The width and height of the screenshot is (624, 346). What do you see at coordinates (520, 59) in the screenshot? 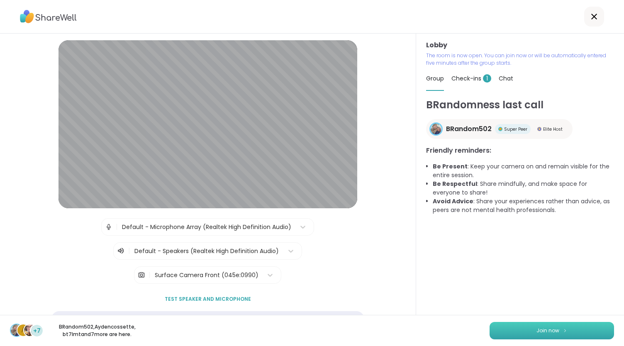
I see `p: The room is now open. You can join now or will be automatically entered five minutes after the gr...` at bounding box center [520, 59].